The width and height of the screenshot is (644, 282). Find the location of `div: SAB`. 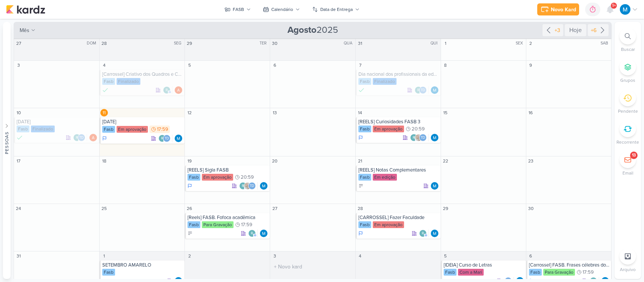

div: SAB is located at coordinates (605, 43).